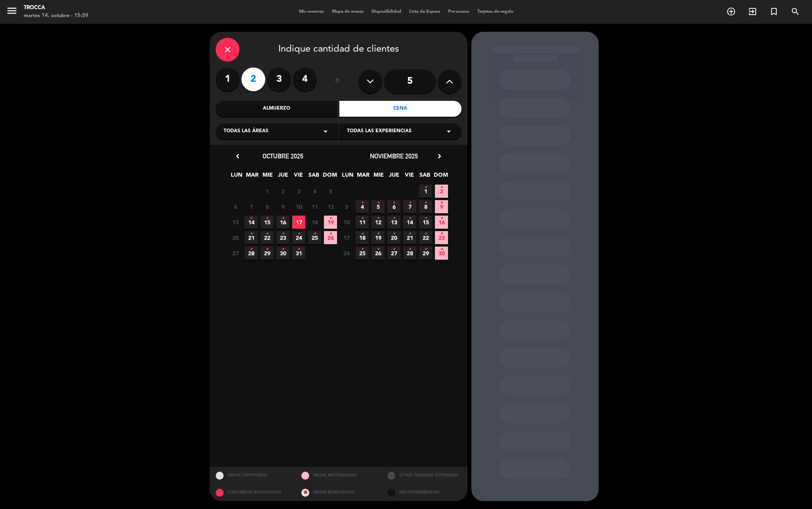 The width and height of the screenshot is (812, 509). What do you see at coordinates (338, 492) in the screenshot?
I see `div: MESAS BLOQUEADAS` at bounding box center [338, 492].